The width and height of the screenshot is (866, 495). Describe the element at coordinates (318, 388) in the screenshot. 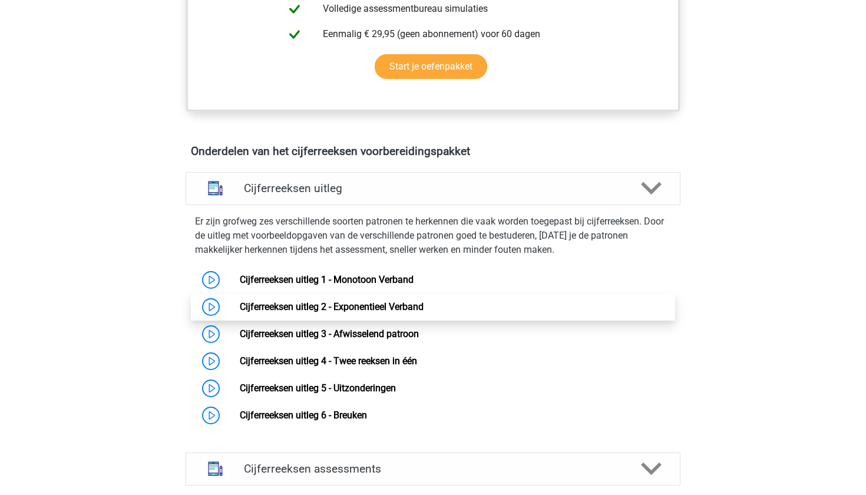

I see `a: Cijferreeksen uitleg 5 - Uitzonderingen` at that location.